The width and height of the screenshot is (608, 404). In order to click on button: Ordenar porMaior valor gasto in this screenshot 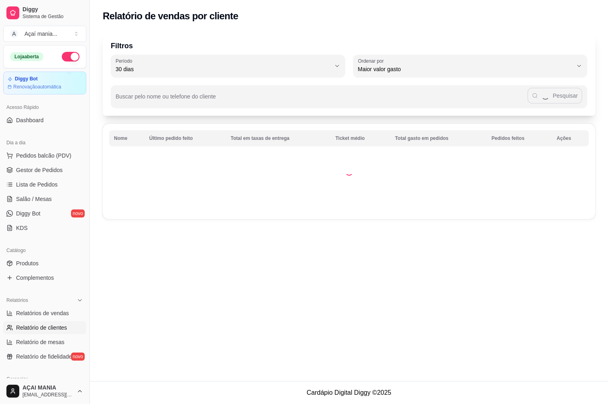, I will do `click(471, 66)`.